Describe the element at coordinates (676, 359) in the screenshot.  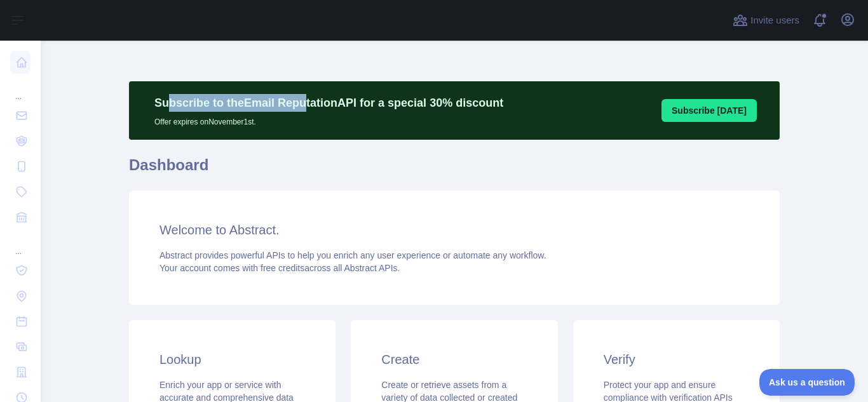
I see `h3: Verify` at that location.